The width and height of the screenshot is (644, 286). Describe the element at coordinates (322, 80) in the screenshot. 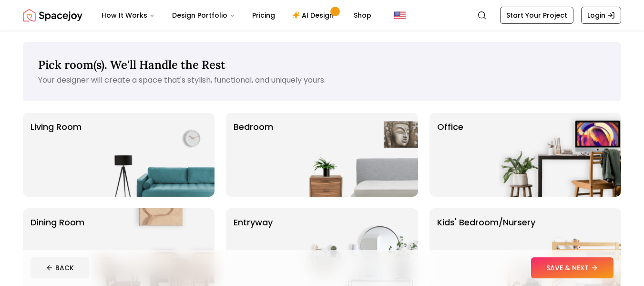

I see `p: Your designer will create a space that's stylish, functional, and uniquely yours.` at that location.